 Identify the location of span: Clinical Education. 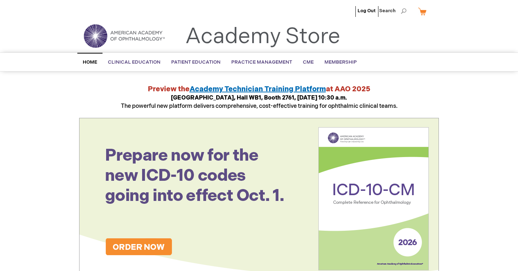
(134, 62).